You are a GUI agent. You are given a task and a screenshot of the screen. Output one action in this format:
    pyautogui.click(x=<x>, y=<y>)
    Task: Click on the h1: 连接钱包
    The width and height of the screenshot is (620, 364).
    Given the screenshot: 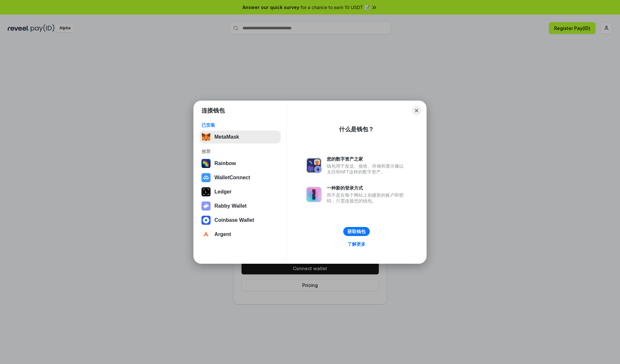 What is the action you would take?
    pyautogui.click(x=213, y=111)
    